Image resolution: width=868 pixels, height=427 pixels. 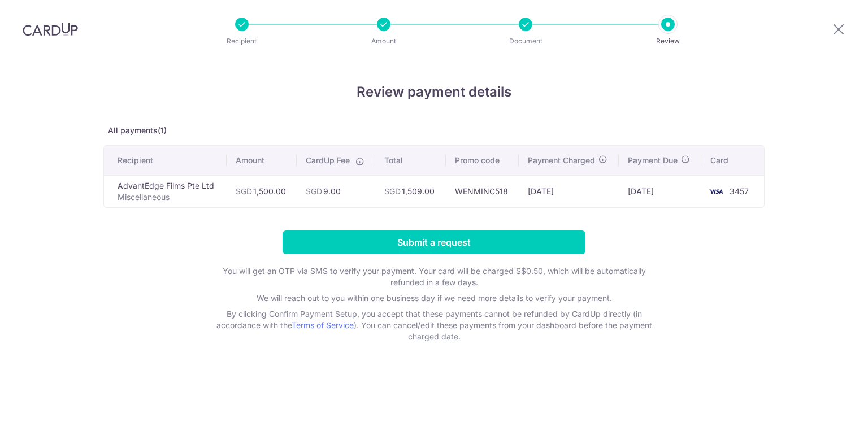 What do you see at coordinates (716, 191) in the screenshot?
I see `img: <span class="translation_missing" title="translation missing: en.account_steps.new_confirm_form.b...` at bounding box center [716, 191].